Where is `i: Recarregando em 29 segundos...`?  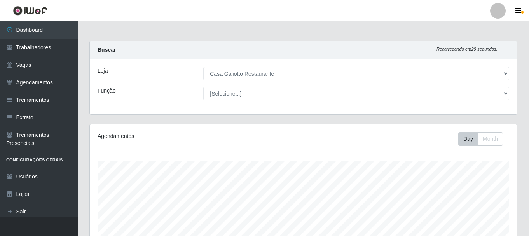
i: Recarregando em 29 segundos... is located at coordinates (468, 49).